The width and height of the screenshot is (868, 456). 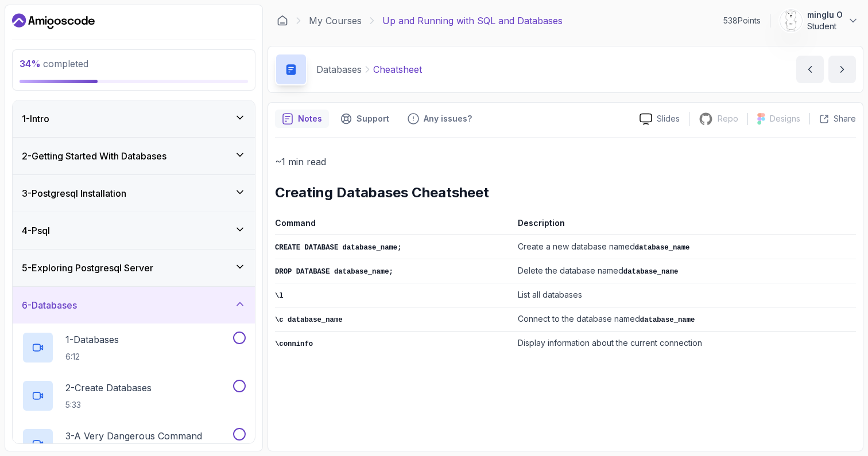 What do you see at coordinates (397, 69) in the screenshot?
I see `p: Cheatsheet` at bounding box center [397, 69].